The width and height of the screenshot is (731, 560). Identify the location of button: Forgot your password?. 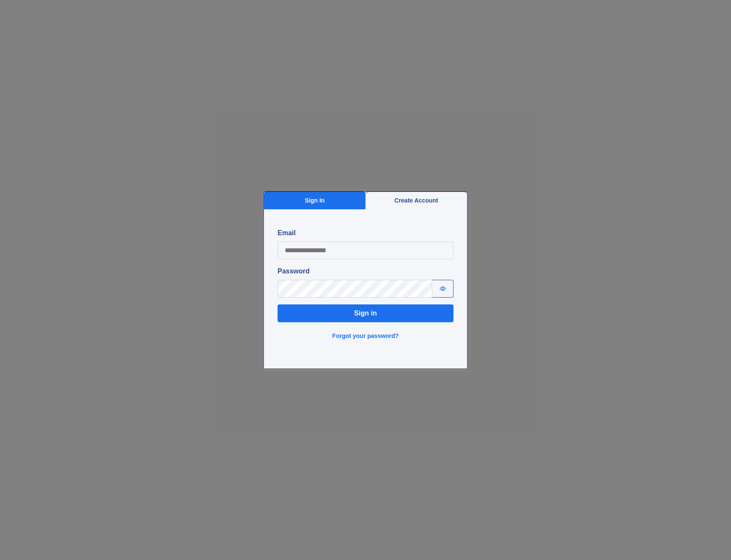
(366, 336).